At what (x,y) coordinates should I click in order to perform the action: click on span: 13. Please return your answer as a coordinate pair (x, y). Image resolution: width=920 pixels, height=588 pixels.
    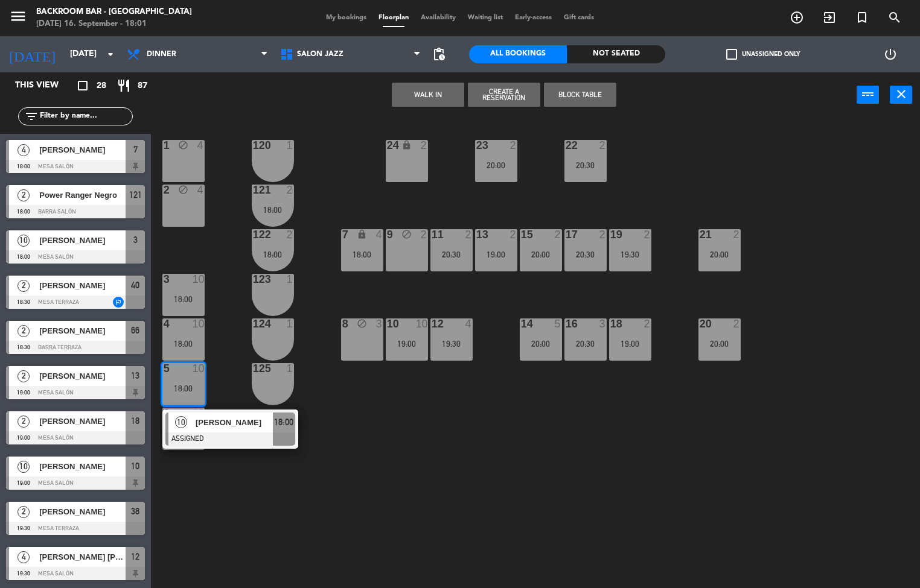
    Looking at the image, I should click on (135, 376).